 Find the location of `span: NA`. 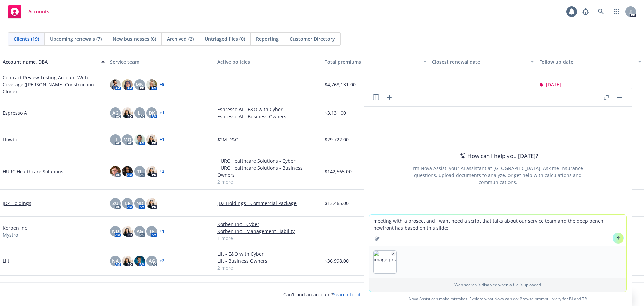

span: NA is located at coordinates (115, 261).